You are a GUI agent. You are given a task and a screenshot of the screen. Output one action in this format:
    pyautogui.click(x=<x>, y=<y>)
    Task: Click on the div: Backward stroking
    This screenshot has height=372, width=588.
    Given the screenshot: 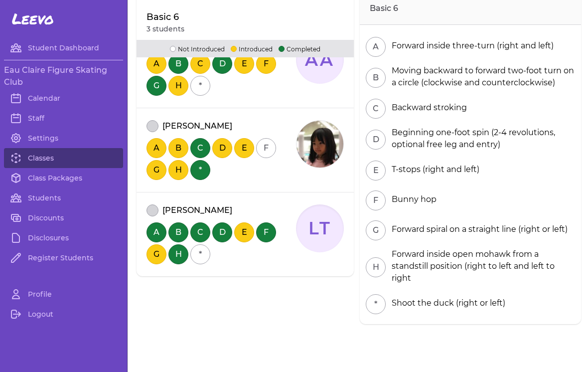 What is the action you would take?
    pyautogui.click(x=427, y=108)
    